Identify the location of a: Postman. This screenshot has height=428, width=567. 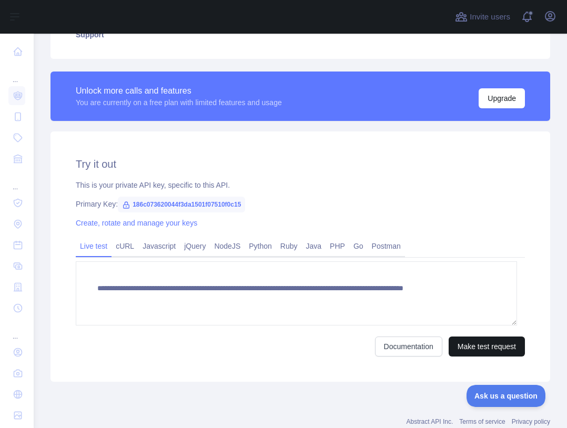
(386, 246).